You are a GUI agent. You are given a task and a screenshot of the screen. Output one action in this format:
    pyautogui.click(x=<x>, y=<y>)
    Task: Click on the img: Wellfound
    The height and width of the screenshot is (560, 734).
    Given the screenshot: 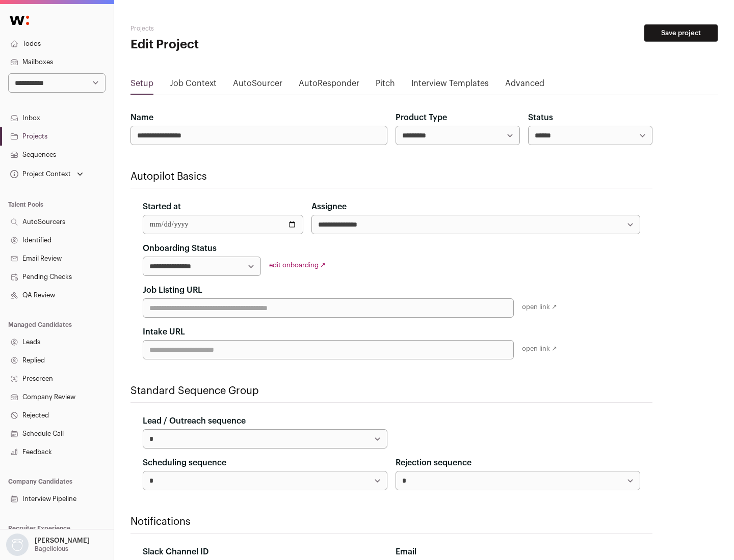 What is the action you would take?
    pyautogui.click(x=19, y=20)
    